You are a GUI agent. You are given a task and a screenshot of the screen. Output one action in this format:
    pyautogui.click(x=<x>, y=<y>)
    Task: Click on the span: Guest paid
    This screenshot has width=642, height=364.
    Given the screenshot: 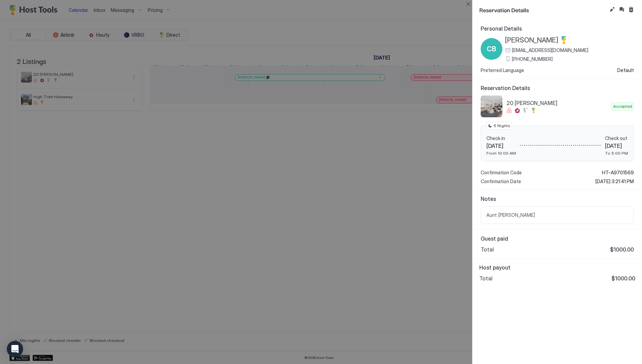 What is the action you would take?
    pyautogui.click(x=557, y=238)
    